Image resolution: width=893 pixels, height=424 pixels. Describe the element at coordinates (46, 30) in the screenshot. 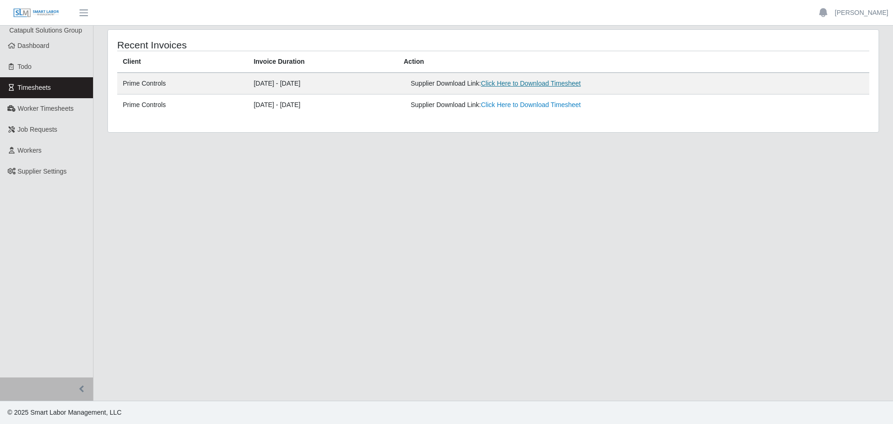

I see `span: Catapult Solutions Group` at that location.